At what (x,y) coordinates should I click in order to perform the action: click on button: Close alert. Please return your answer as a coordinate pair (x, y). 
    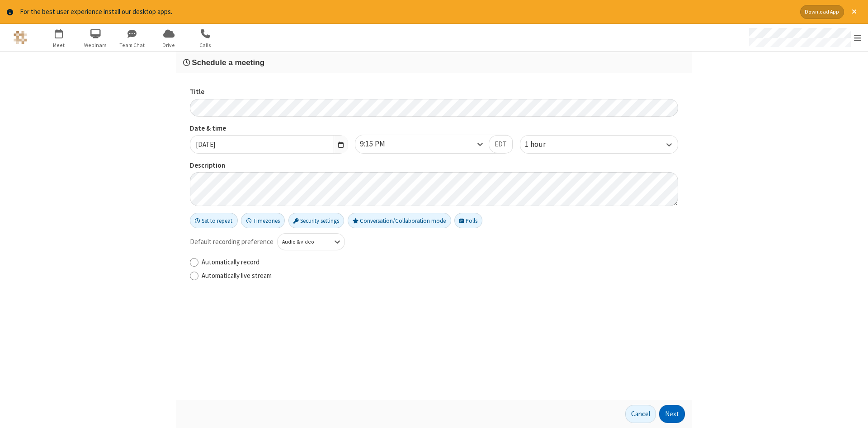
    Looking at the image, I should click on (854, 11).